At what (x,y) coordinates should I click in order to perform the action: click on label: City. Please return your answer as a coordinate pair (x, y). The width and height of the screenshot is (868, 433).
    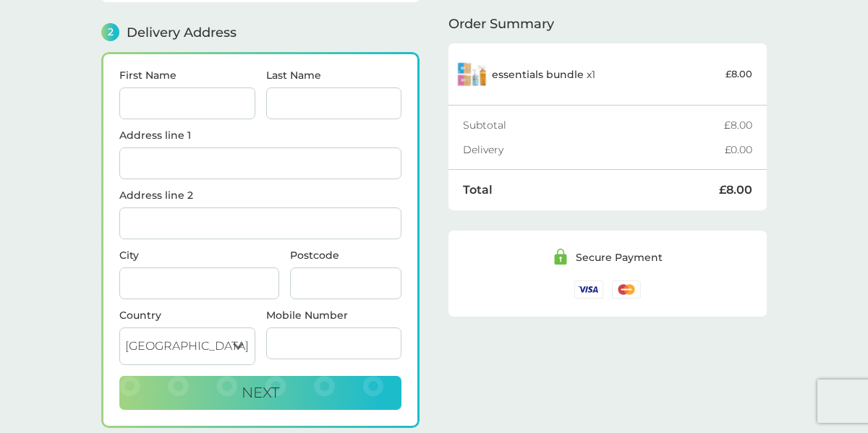
    Looking at the image, I should click on (199, 256).